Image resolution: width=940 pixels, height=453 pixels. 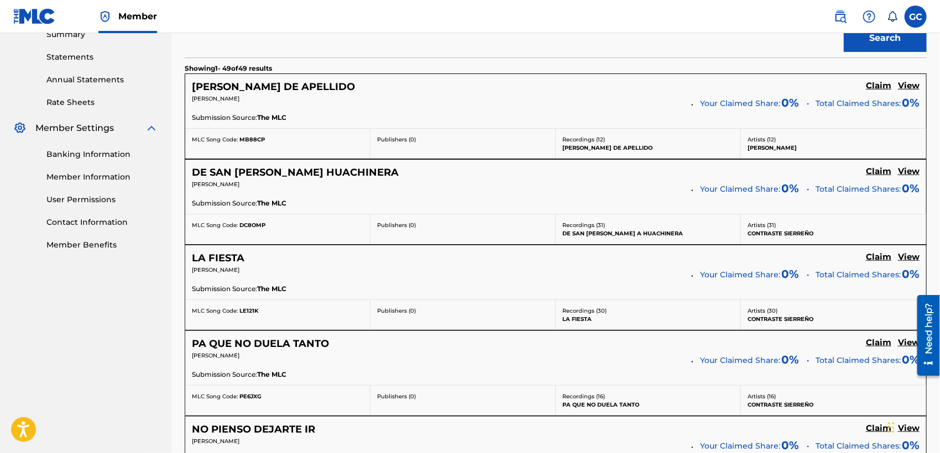 What do you see at coordinates (228, 69) in the screenshot?
I see `p: Showing 1 - 49 of 49 results` at bounding box center [228, 69].